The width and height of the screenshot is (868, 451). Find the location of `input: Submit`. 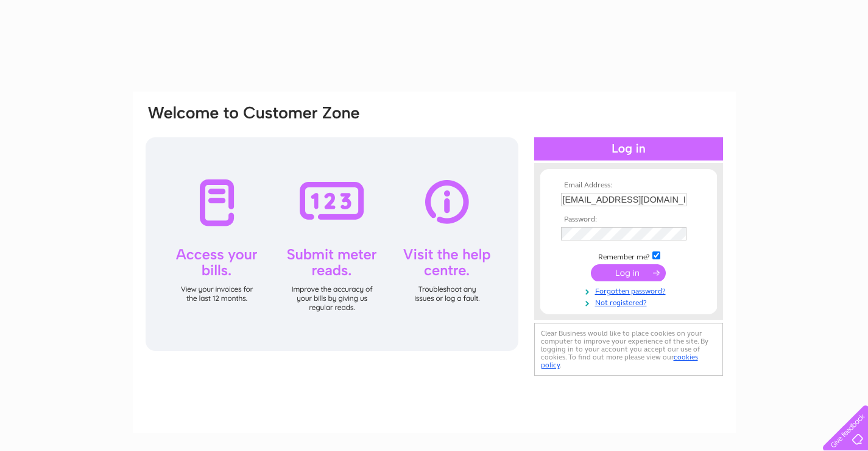

input: Submit is located at coordinates (628, 273).